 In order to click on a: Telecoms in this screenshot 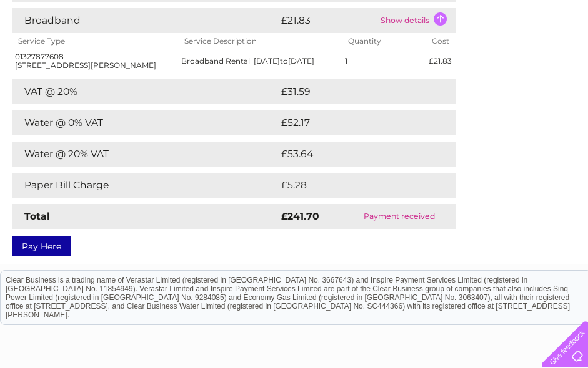, I will do `click(453, 58)`.